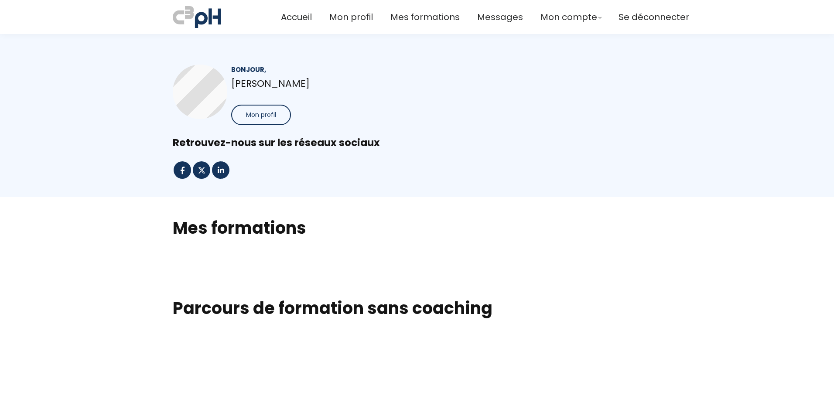 This screenshot has height=416, width=834. What do you see at coordinates (197, 17) in the screenshot?
I see `img: a70bc7685e0efc0bd0b04b3506828469.jpeg` at bounding box center [197, 17].